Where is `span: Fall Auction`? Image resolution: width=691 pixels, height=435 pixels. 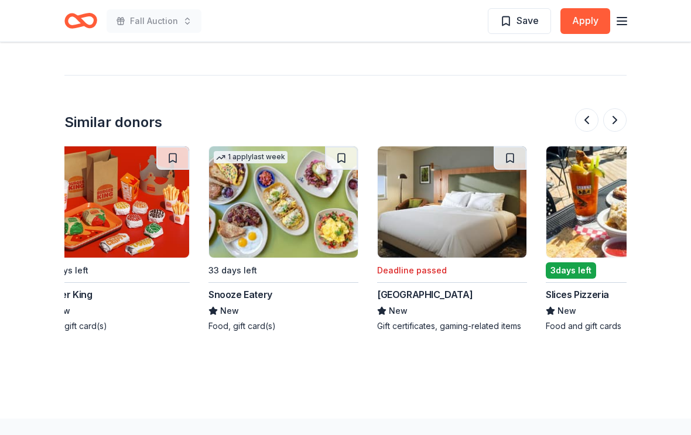 span: Fall Auction is located at coordinates (154, 21).